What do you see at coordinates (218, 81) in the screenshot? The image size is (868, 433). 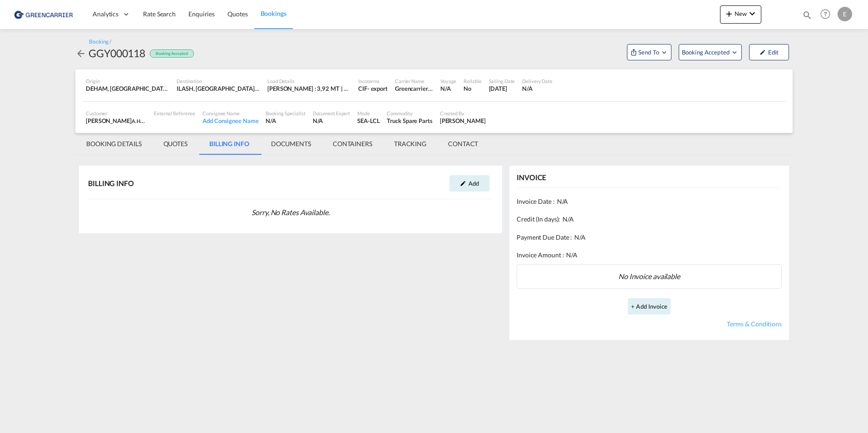 I see `div: Destination` at bounding box center [218, 81].